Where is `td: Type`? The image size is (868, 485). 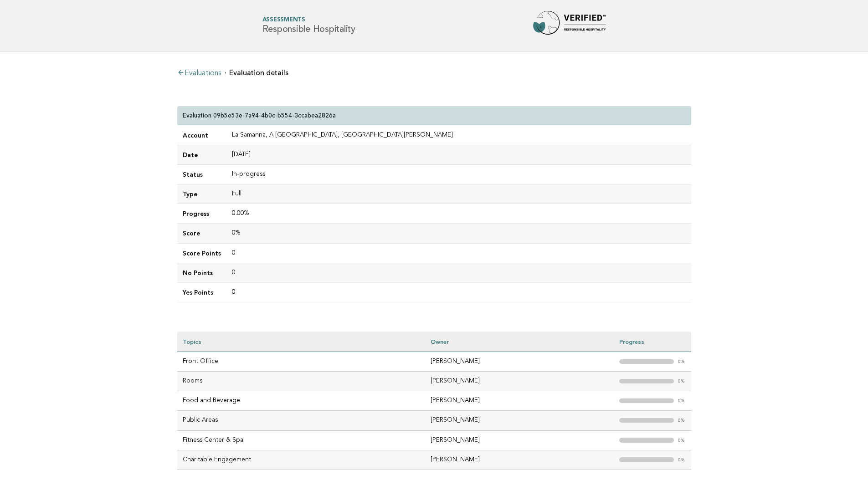
td: Type is located at coordinates (202, 194).